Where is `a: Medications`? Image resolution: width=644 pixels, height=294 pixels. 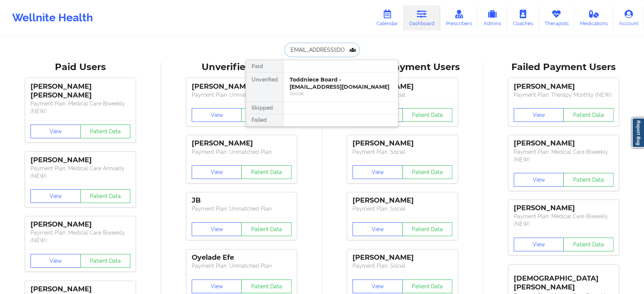 a: Medications is located at coordinates (594, 18).